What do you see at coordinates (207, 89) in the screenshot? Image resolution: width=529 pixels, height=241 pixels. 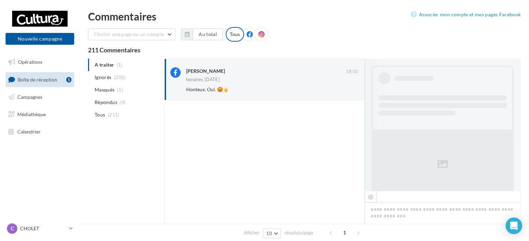 I see `span: Honteux. Oui. 😡🖕` at bounding box center [207, 89].